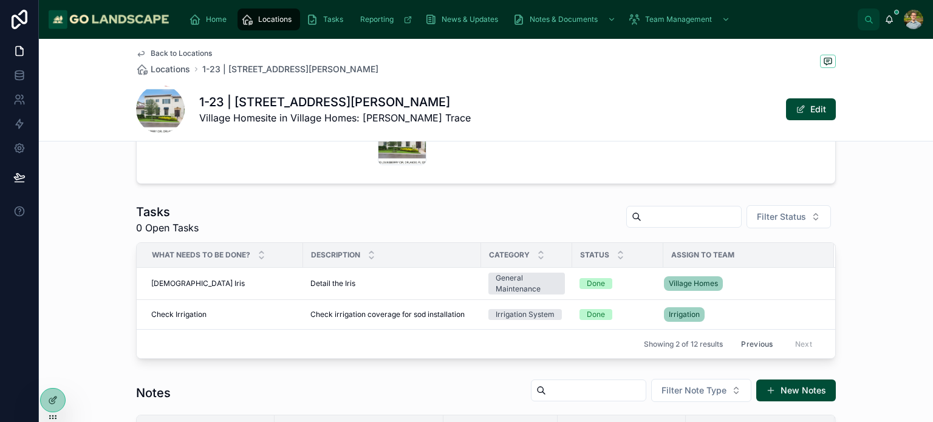 Image resolution: width=933 pixels, height=422 pixels. I want to click on span: Village Homes, so click(693, 284).